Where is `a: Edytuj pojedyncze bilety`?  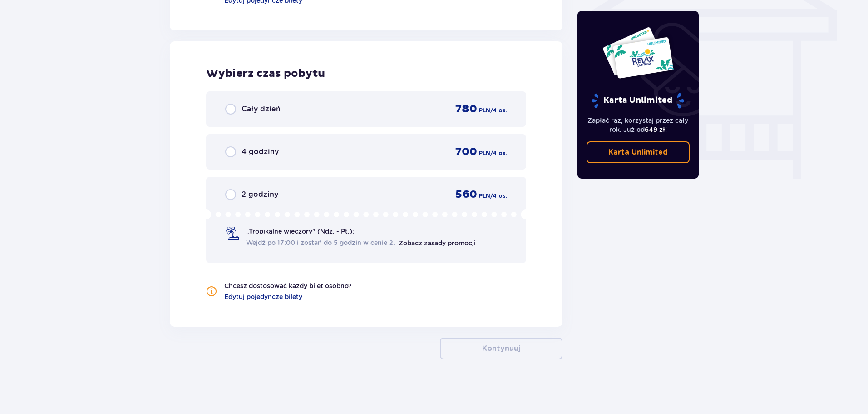 a: Edytuj pojedyncze bilety is located at coordinates (264, 297).